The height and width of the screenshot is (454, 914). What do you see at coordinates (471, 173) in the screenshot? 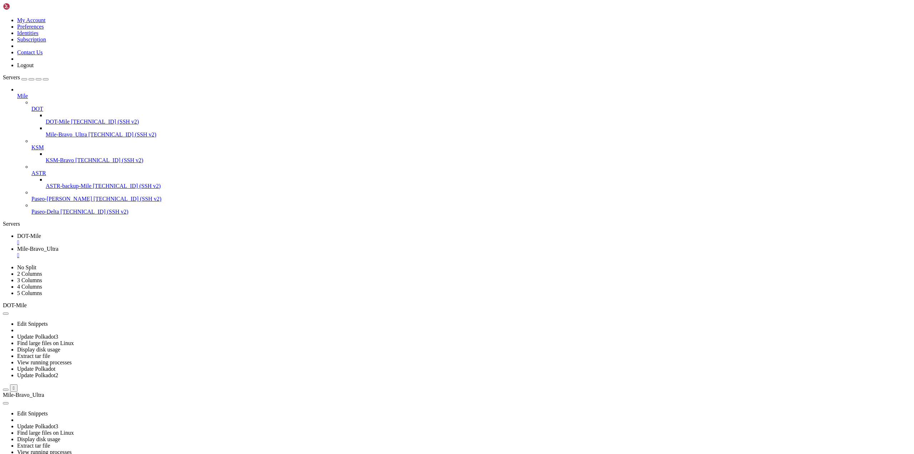
I see `a: ASTR` at bounding box center [471, 173].